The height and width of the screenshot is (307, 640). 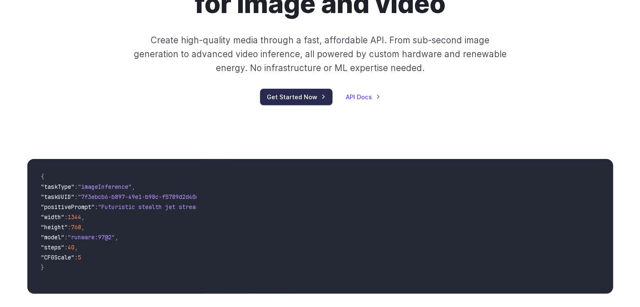 I want to click on span: 1344, so click(x=74, y=217).